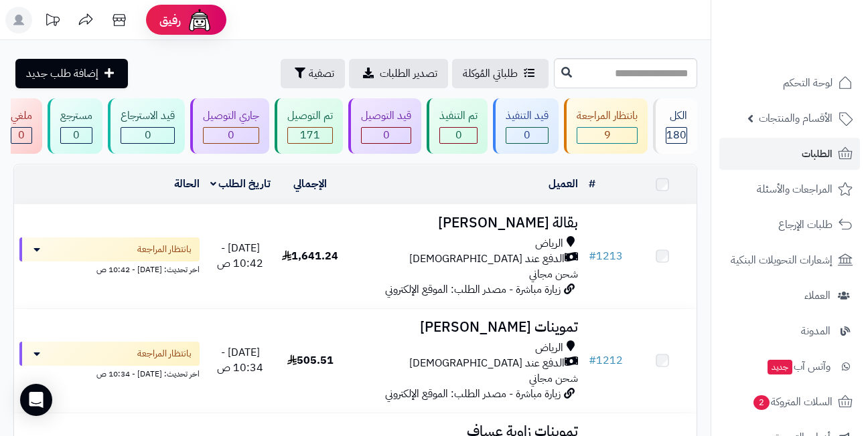 The image size is (868, 436). What do you see at coordinates (75, 126) in the screenshot?
I see `a: مسترجع 0` at bounding box center [75, 126].